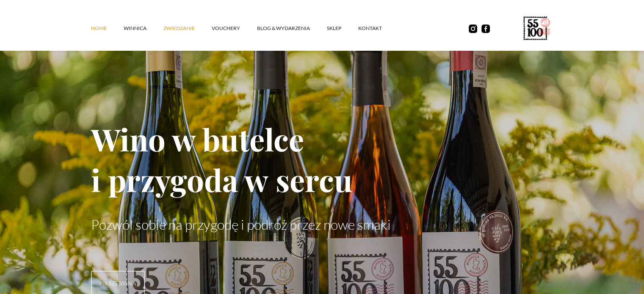 This screenshot has width=644, height=294. I want to click on h1: Wino w butelce i przygoda w sercu, so click(322, 159).